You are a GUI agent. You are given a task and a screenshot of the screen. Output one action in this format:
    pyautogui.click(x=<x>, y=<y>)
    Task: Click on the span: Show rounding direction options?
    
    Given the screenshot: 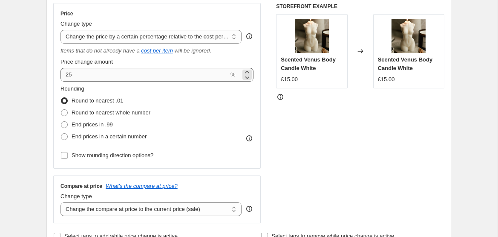 What is the action you would take?
    pyautogui.click(x=113, y=155)
    